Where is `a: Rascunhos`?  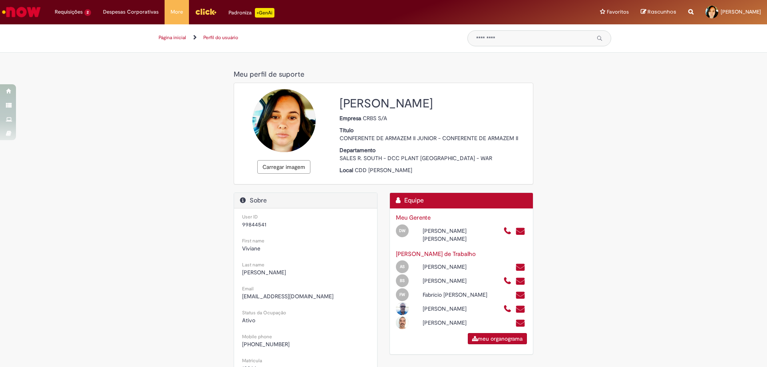
a: Rascunhos is located at coordinates (658, 12).